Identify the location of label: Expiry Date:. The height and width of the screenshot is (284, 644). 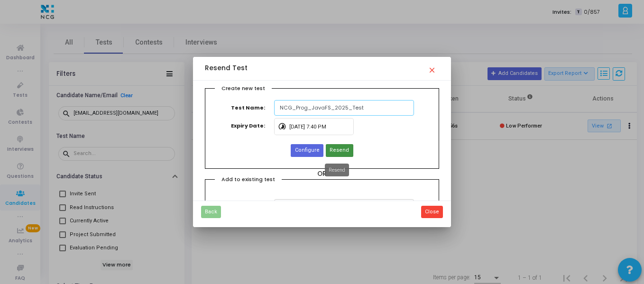
(250, 126).